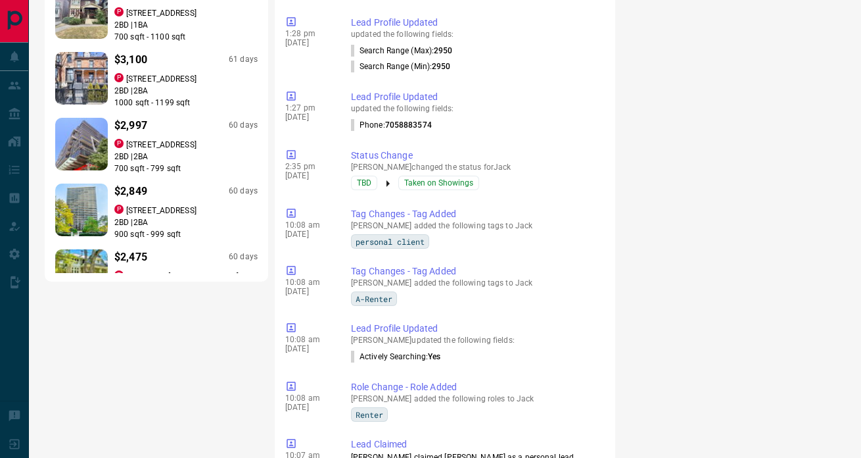 The height and width of the screenshot is (458, 861). What do you see at coordinates (402, 51) in the screenshot?
I see `p: Search Range (Max) :` at bounding box center [402, 51].